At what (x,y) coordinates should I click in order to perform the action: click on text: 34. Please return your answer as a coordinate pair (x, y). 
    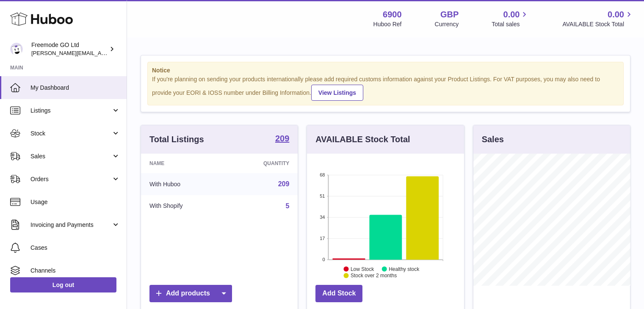
    Looking at the image, I should click on (323, 217).